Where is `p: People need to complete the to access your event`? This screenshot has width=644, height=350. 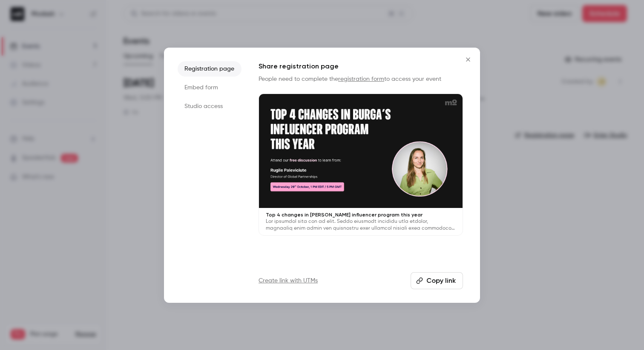 p: People need to complete the to access your event is located at coordinates (361, 79).